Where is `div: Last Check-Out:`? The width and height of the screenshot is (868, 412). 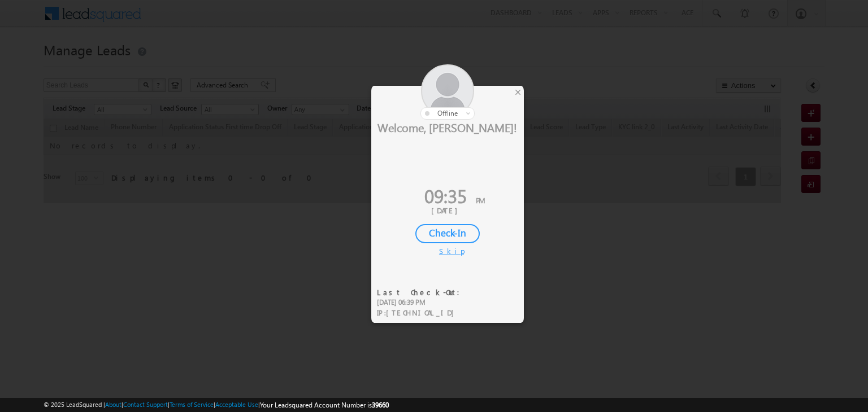 div: Last Check-Out: is located at coordinates (422, 293).